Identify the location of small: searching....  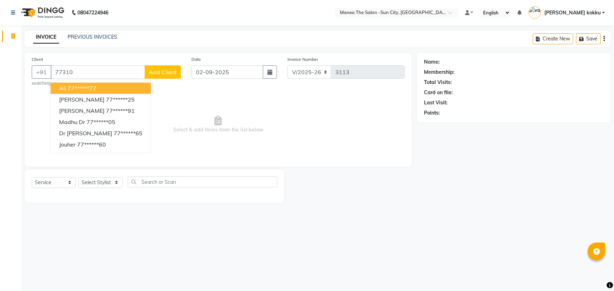
(106, 83).